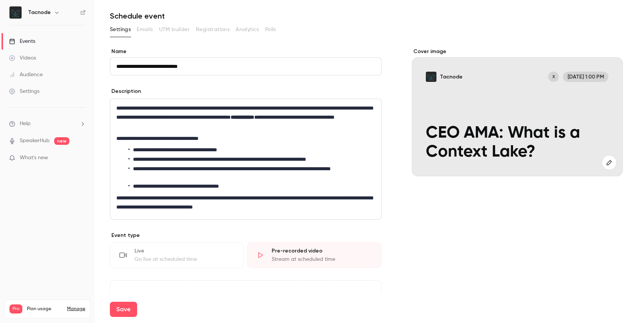  Describe the element at coordinates (16, 309) in the screenshot. I see `span: Pro` at that location.